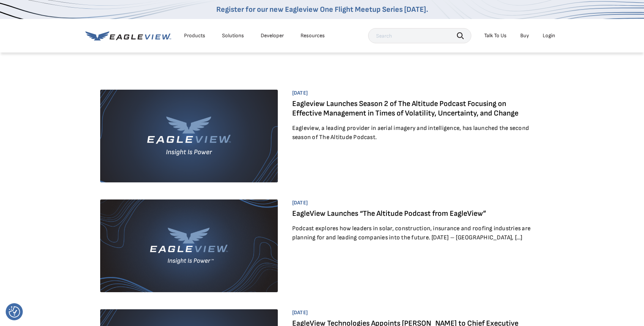  Describe the element at coordinates (14, 312) in the screenshot. I see `button: Consent Preferences` at that location.